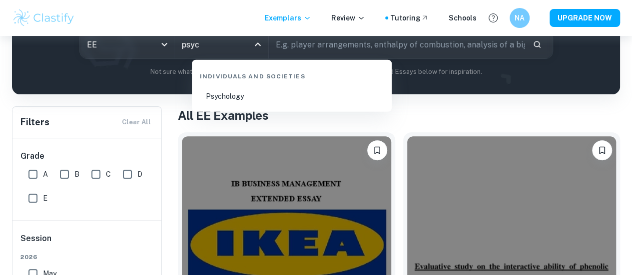 This screenshot has height=275, width=632. What do you see at coordinates (258, 44) in the screenshot?
I see `button: Close` at bounding box center [258, 44].